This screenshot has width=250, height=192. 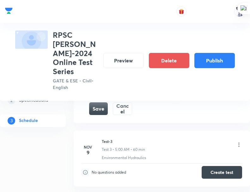 What do you see at coordinates (123, 149) in the screenshot?
I see `p: Test 3 • 5:00 AM • 60 min` at bounding box center [123, 149].